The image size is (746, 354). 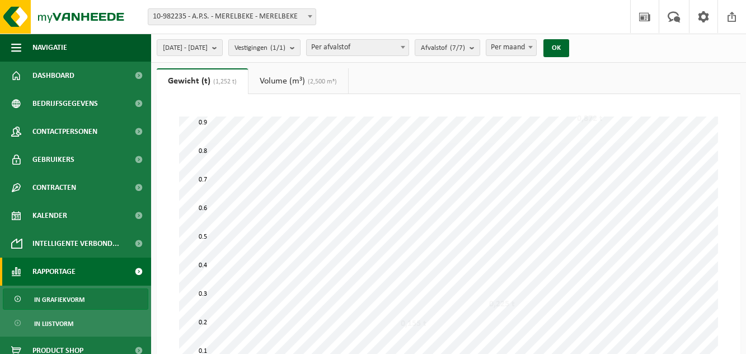 What do you see at coordinates (53, 76) in the screenshot?
I see `span: Dashboard` at bounding box center [53, 76].